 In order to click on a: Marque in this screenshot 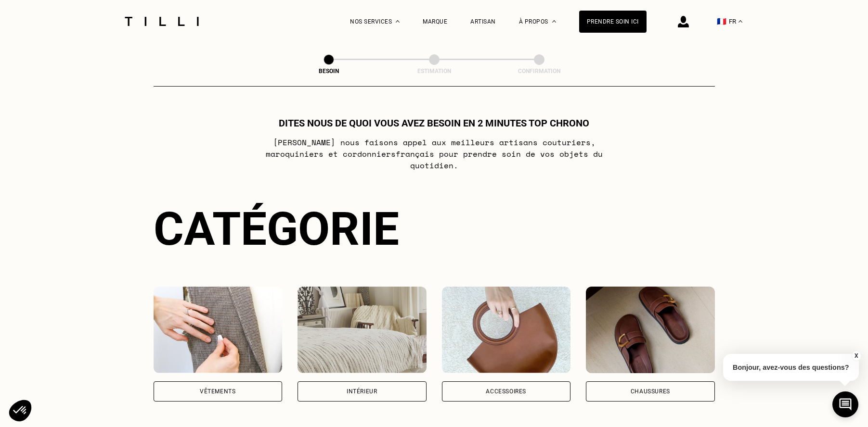, I will do `click(435, 22)`.